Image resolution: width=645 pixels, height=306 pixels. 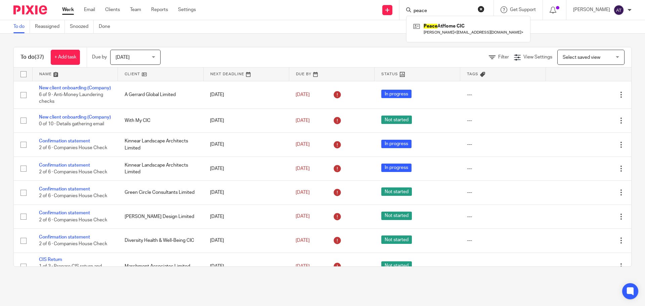 What do you see at coordinates (107, 27) in the screenshot?
I see `a: Done` at bounding box center [107, 27].